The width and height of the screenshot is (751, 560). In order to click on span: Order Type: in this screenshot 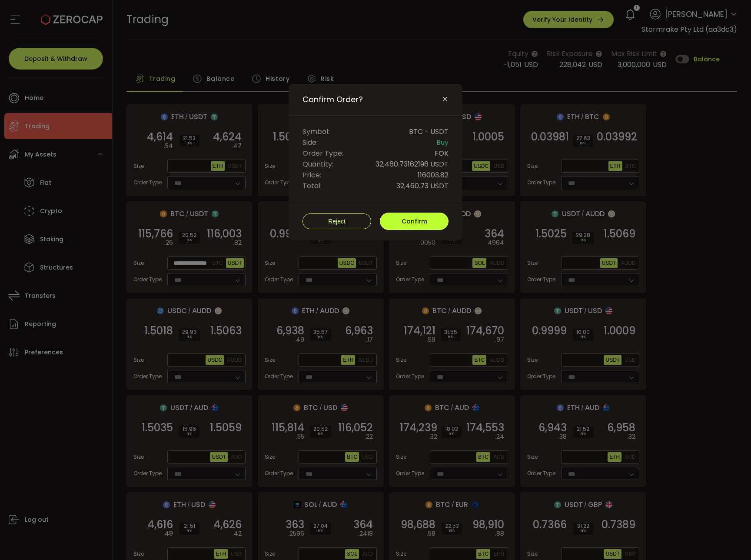, I will do `click(323, 153)`.